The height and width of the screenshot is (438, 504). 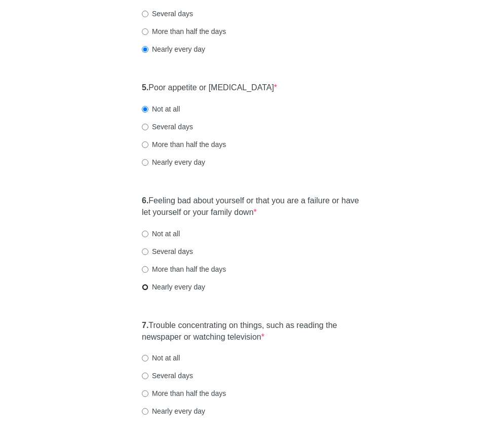 What do you see at coordinates (252, 207) in the screenshot?
I see `label: Feeling bad about yourself or that you are a failure or have let yourself or your family down` at bounding box center [252, 207].